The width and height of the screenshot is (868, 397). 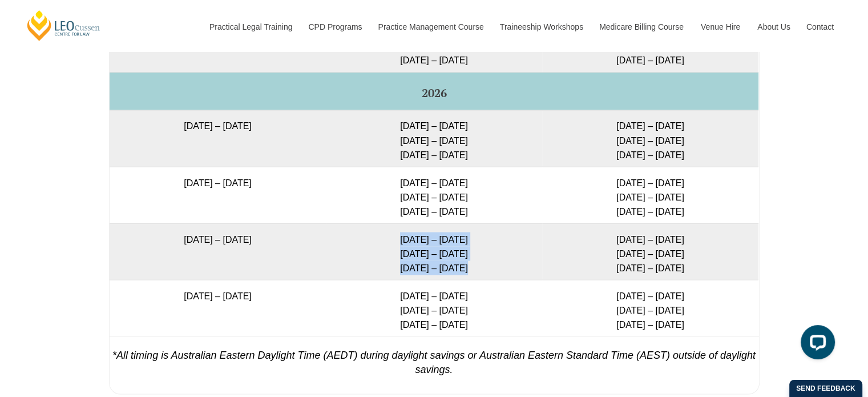 What do you see at coordinates (434, 356) in the screenshot?
I see `p: *All timing is Australian Eastern Daylight Time (AEDT) during daylight savings or Australian East...` at bounding box center [434, 356].